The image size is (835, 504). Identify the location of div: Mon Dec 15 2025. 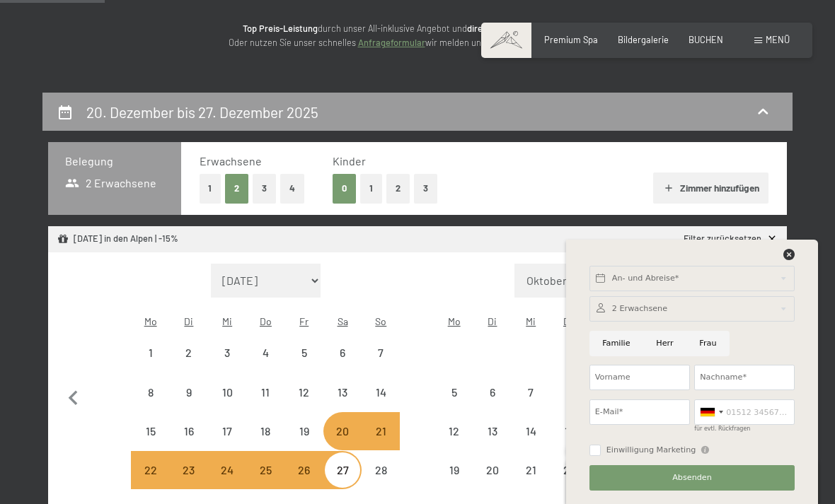
(150, 431).